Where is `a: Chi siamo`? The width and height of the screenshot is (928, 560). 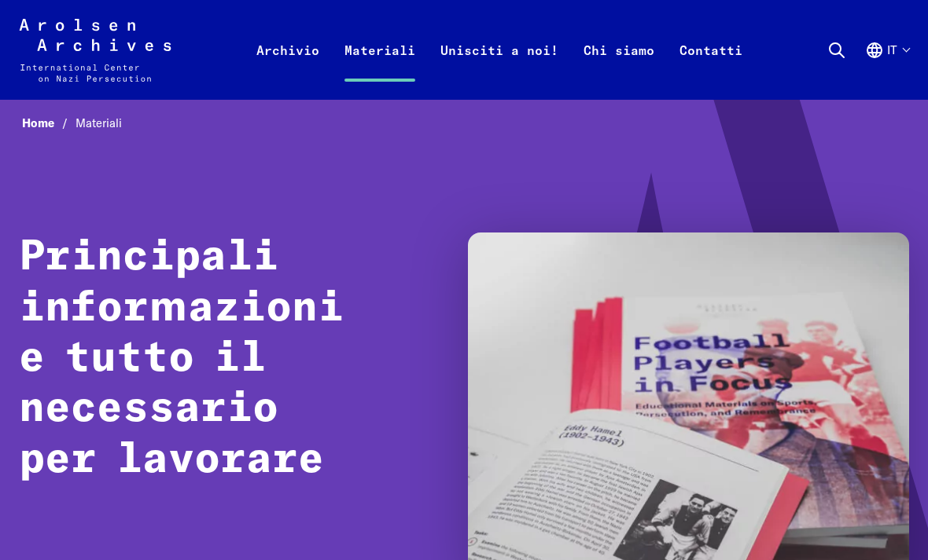
a: Chi siamo is located at coordinates (619, 68).